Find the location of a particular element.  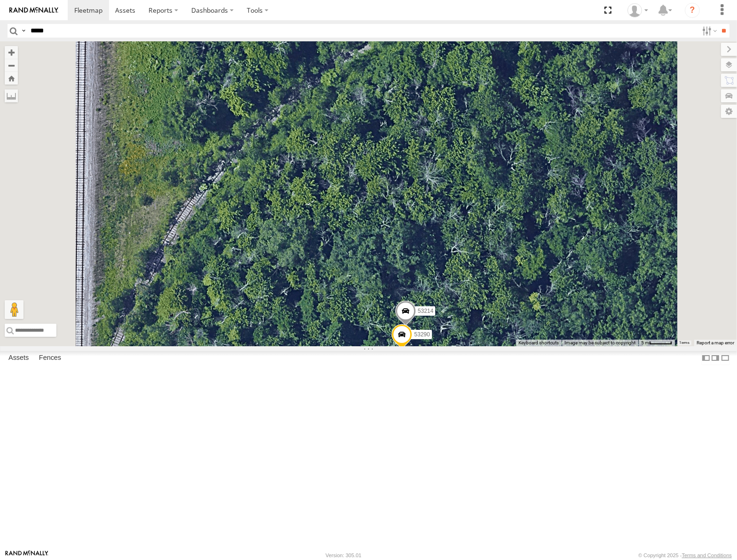

button: Map Scale: 5 m per 45 pixels is located at coordinates (657, 343).